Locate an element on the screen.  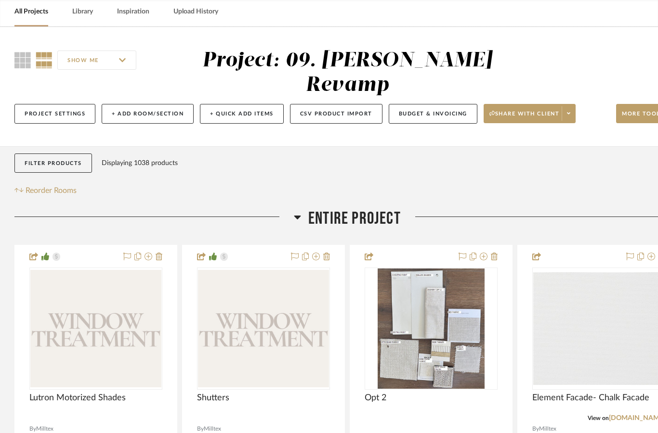
span: View on is located at coordinates (598, 418).